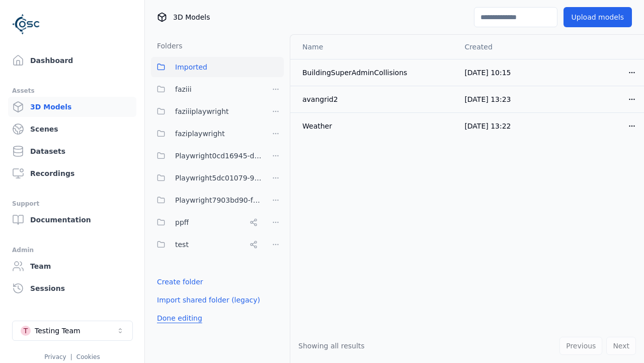 The height and width of the screenshot is (363, 644). What do you see at coordinates (207, 134) in the screenshot?
I see `button: faziplaywright` at bounding box center [207, 134].